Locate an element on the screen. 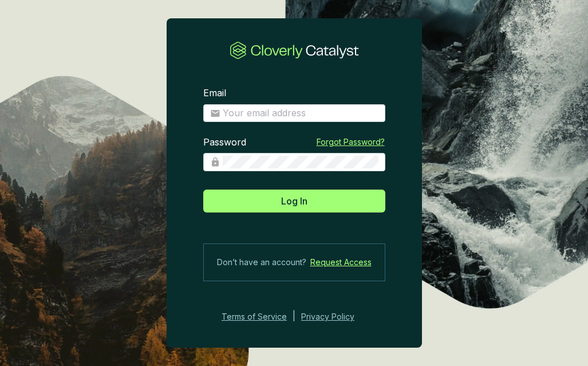 Image resolution: width=588 pixels, height=366 pixels. label: Password is located at coordinates (225, 143).